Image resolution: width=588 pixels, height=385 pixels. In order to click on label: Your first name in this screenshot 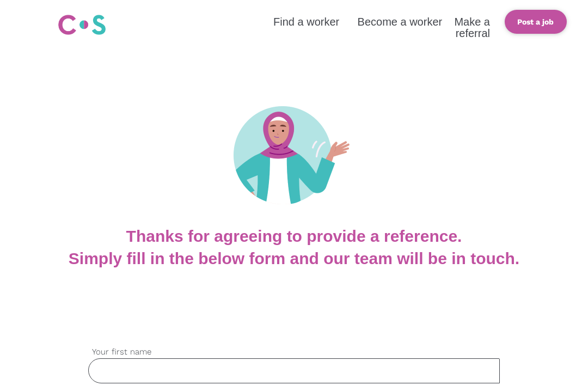, I will do `click(294, 352)`.